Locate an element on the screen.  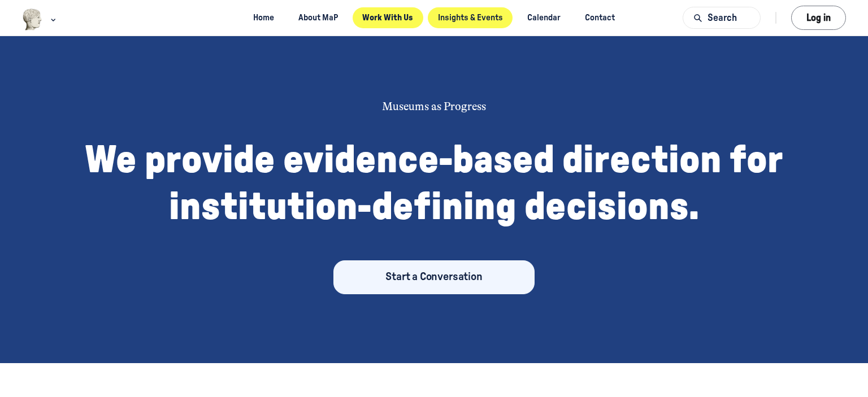
input: Enter name is located at coordinates (175, 80).